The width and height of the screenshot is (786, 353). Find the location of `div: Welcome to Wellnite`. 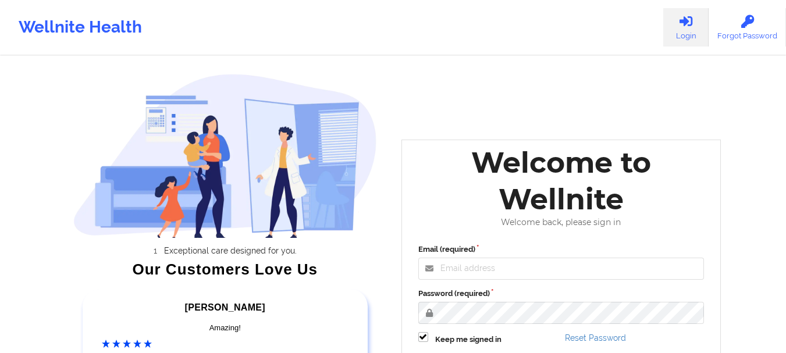

div: Welcome to Wellnite is located at coordinates (561, 181).